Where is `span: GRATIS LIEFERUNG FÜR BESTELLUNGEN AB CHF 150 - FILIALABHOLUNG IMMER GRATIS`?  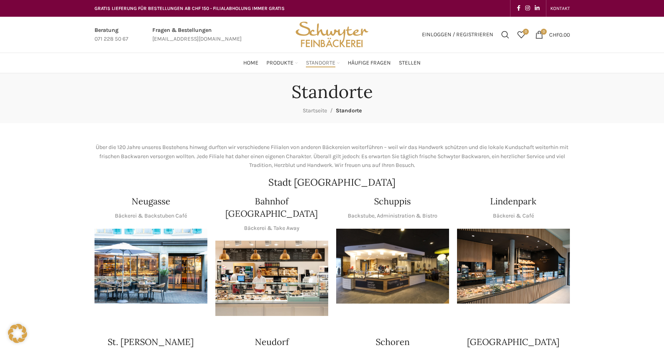 span: GRATIS LIEFERUNG FÜR BESTELLUNGEN AB CHF 150 - FILIALABHOLUNG IMMER GRATIS is located at coordinates (189, 8).